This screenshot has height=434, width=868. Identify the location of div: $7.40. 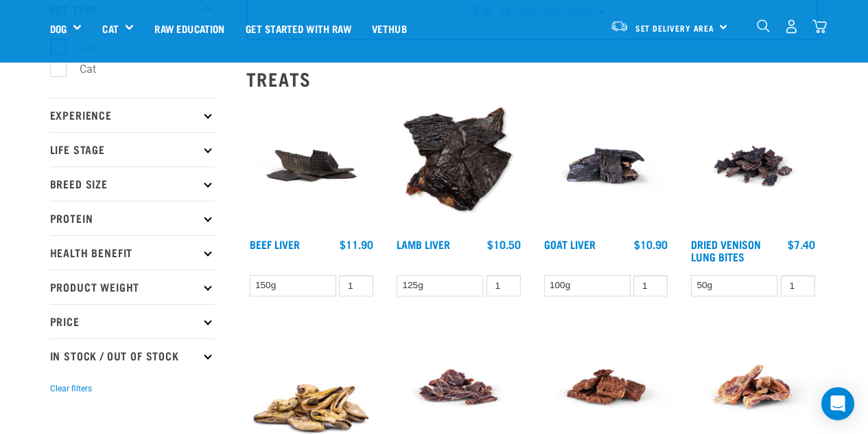
(802, 244).